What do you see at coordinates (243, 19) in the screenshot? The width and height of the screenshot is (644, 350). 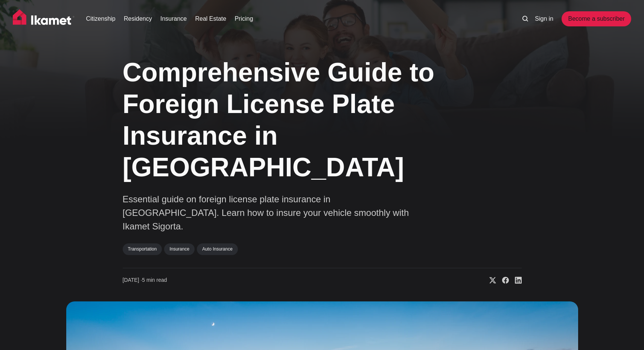 I see `a: Pricing` at bounding box center [243, 19].